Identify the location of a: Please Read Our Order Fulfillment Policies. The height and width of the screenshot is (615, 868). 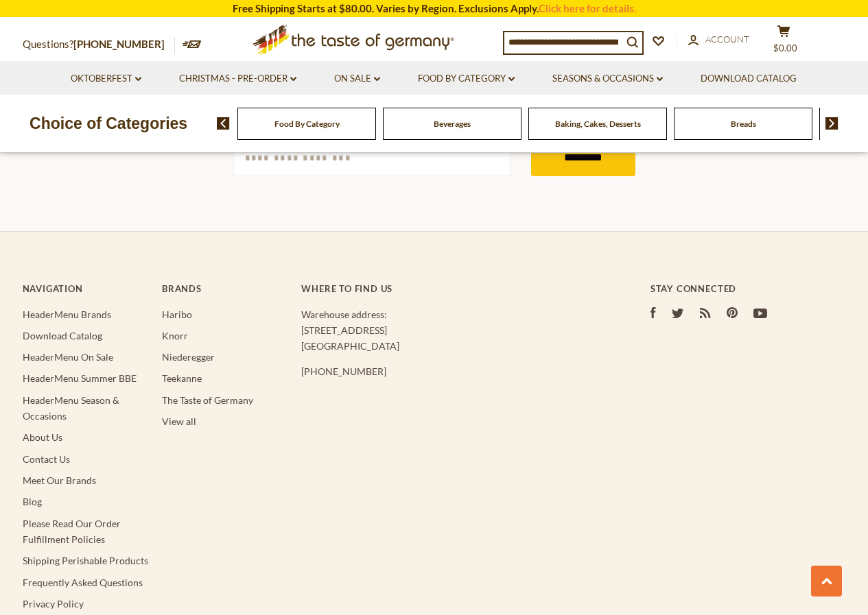
(72, 531).